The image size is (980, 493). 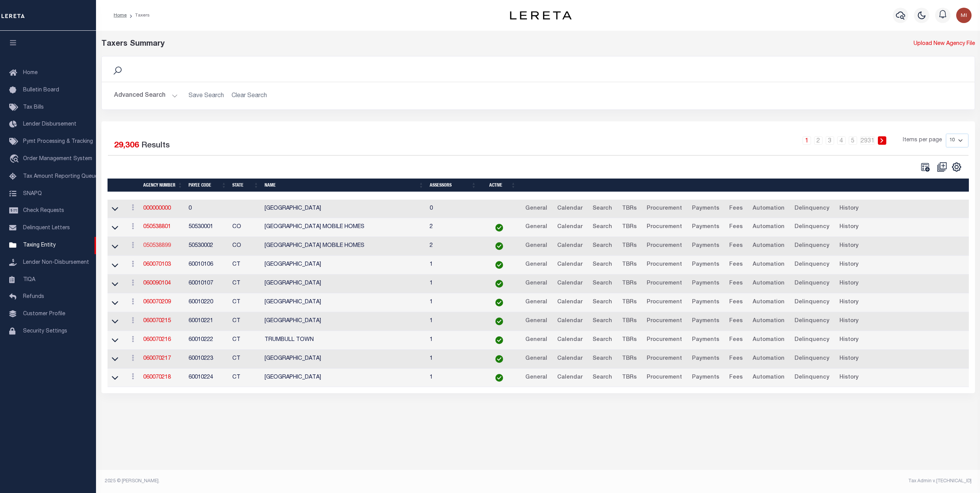 I want to click on div: Taxers Summary, so click(x=428, y=44).